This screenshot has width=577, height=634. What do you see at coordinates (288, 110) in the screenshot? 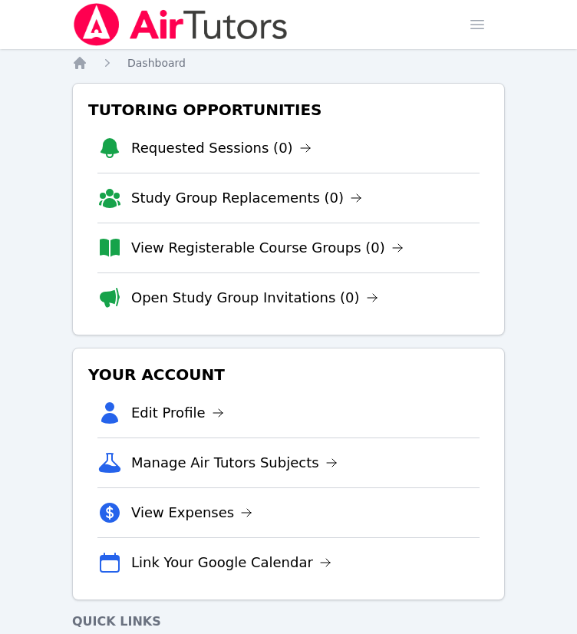
I see `h3: Tutoring Opportunities` at bounding box center [288, 110].